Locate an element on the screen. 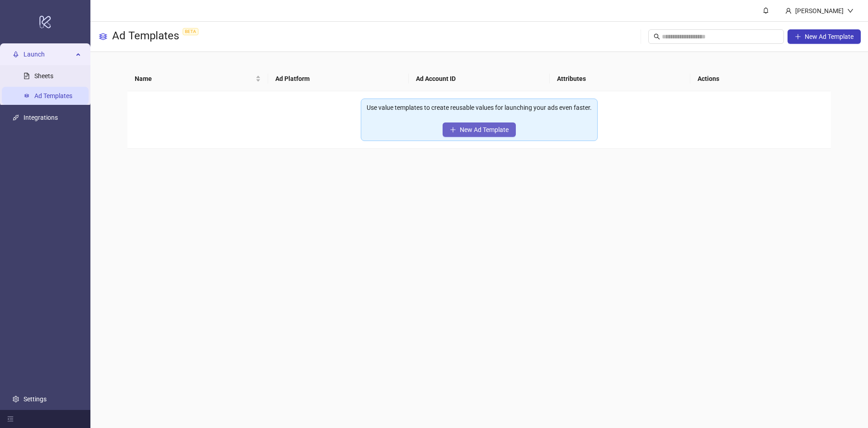  span: Name is located at coordinates (194, 79).